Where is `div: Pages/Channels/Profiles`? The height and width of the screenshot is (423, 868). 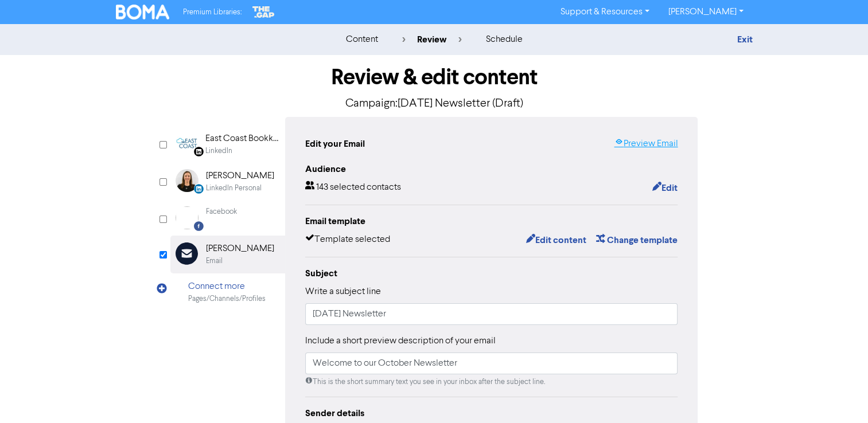 div: Pages/Channels/Profiles is located at coordinates (227, 299).